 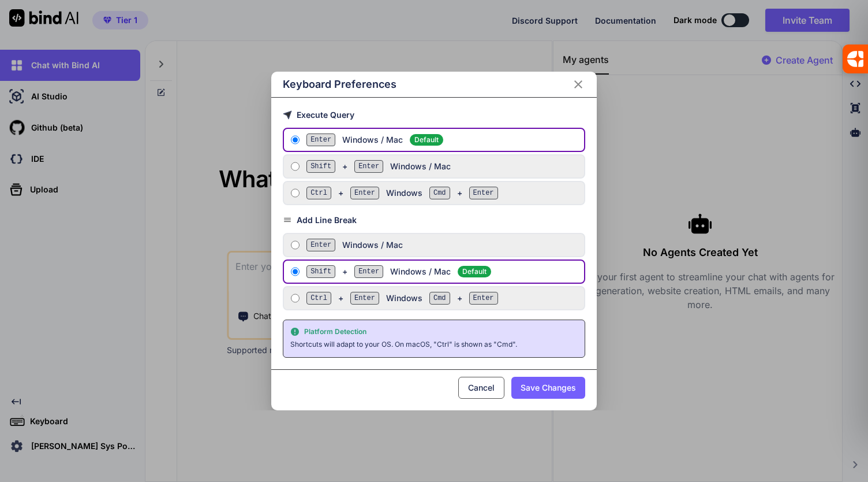 What do you see at coordinates (434, 220) in the screenshot?
I see `h3: Add Line Break` at bounding box center [434, 220].